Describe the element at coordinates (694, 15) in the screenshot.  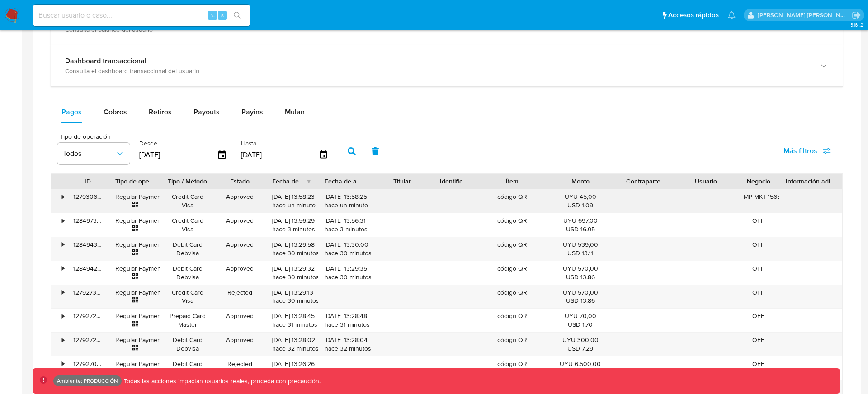
I see `span: Accesos rápidos` at that location.